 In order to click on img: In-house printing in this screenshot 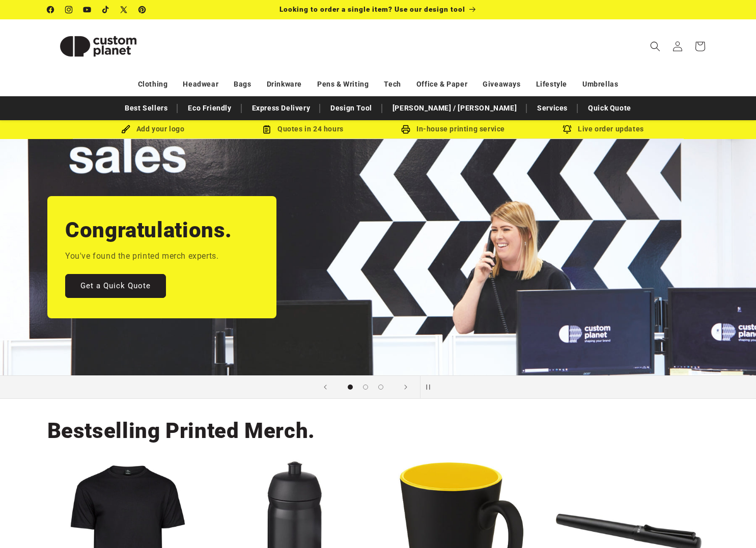, I will do `click(406, 130)`.